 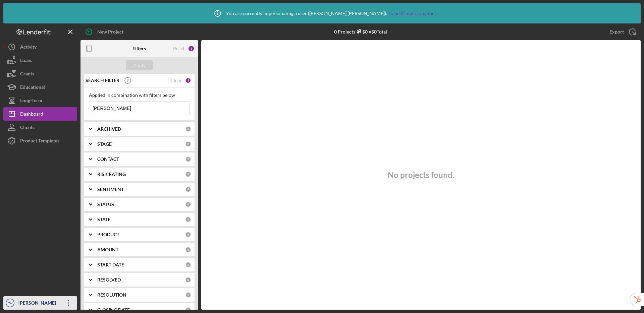 What do you see at coordinates (360, 31) in the screenshot?
I see `div: 0 Projects • $0 Total` at bounding box center [360, 31].